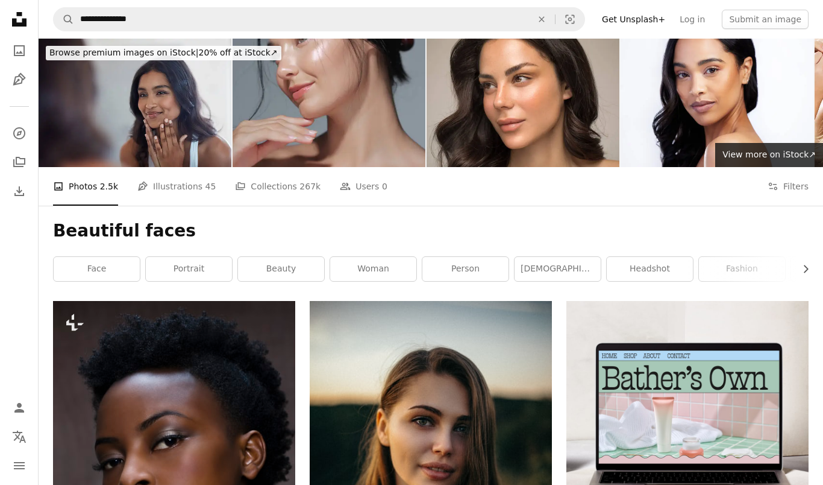 This screenshot has height=485, width=823. What do you see at coordinates (135, 102) in the screenshot?
I see `img: Your face will show you inner glow` at bounding box center [135, 102].